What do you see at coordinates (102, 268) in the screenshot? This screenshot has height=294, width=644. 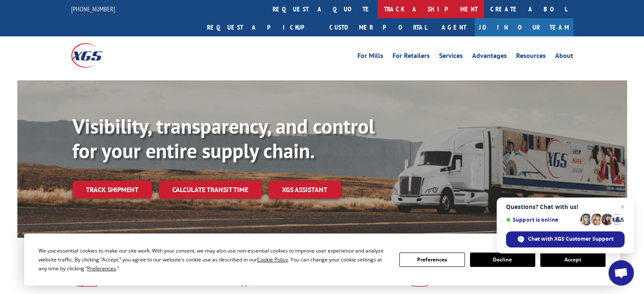 I see `span: Preferences` at bounding box center [102, 268].